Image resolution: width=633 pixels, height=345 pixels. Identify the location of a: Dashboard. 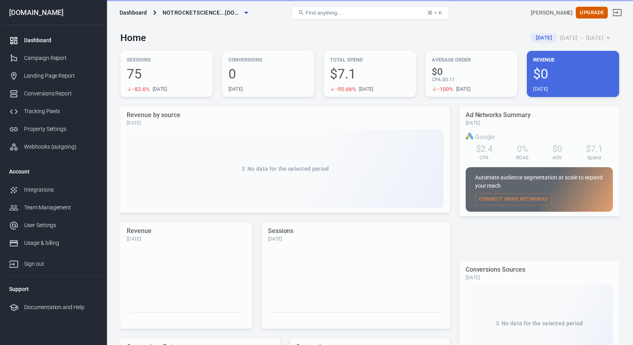
(53, 40).